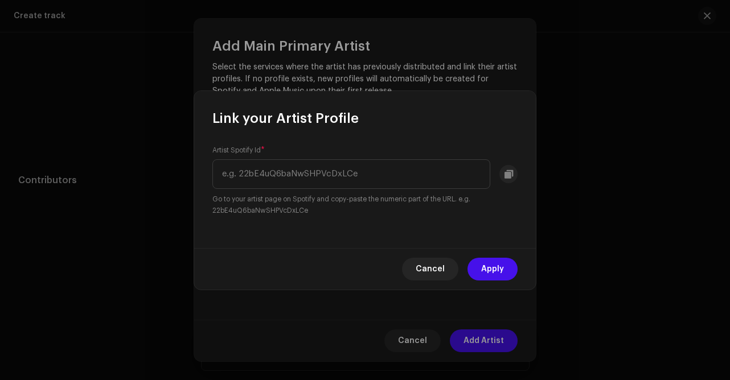 This screenshot has height=380, width=730. Describe the element at coordinates (430, 269) in the screenshot. I see `button: Cancel` at that location.